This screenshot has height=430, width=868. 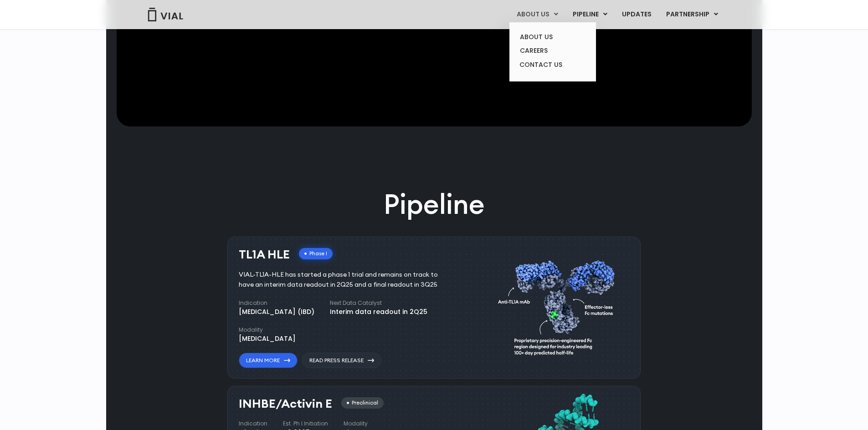 What do you see at coordinates (362, 403) in the screenshot?
I see `div: Preclinical` at bounding box center [362, 403].